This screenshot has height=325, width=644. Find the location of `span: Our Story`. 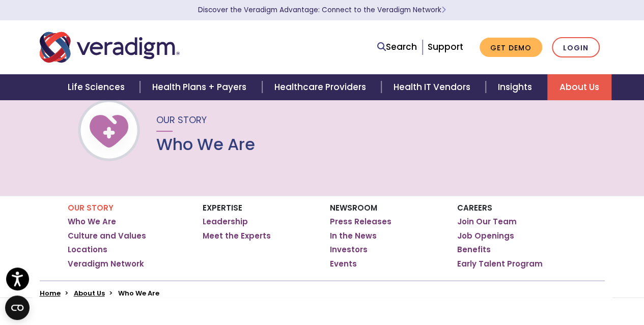

span: Our Story is located at coordinates (181, 120).